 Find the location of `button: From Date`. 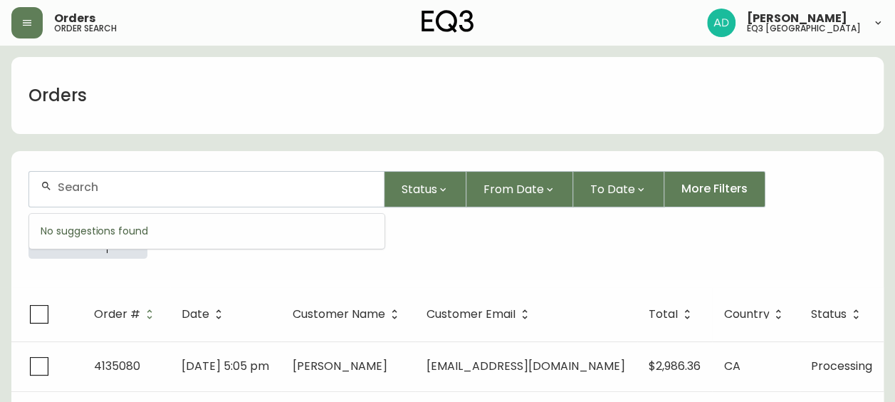

button: From Date is located at coordinates (520, 189).